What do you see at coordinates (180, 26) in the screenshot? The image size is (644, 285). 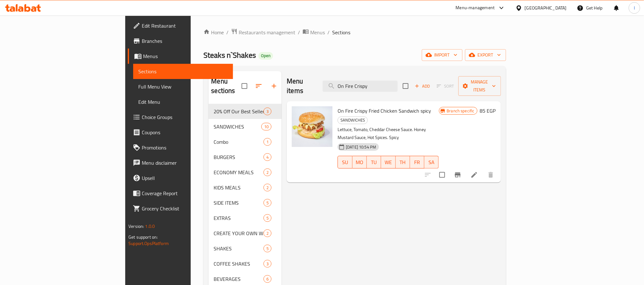 I see `a: Edit Restaurant` at bounding box center [180, 26].